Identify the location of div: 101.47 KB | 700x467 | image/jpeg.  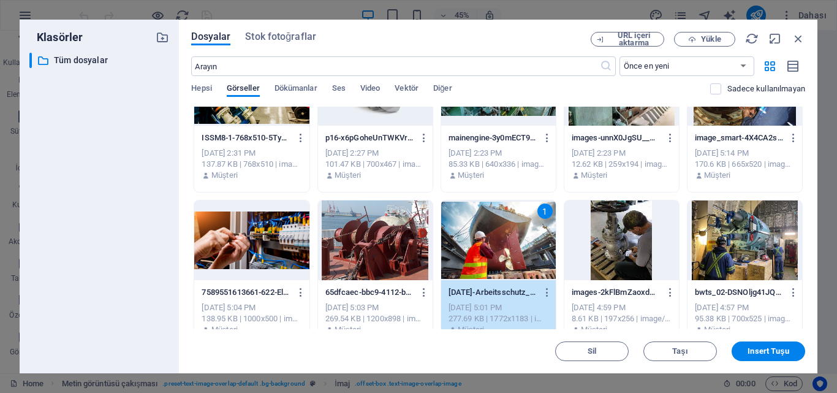
(375, 164).